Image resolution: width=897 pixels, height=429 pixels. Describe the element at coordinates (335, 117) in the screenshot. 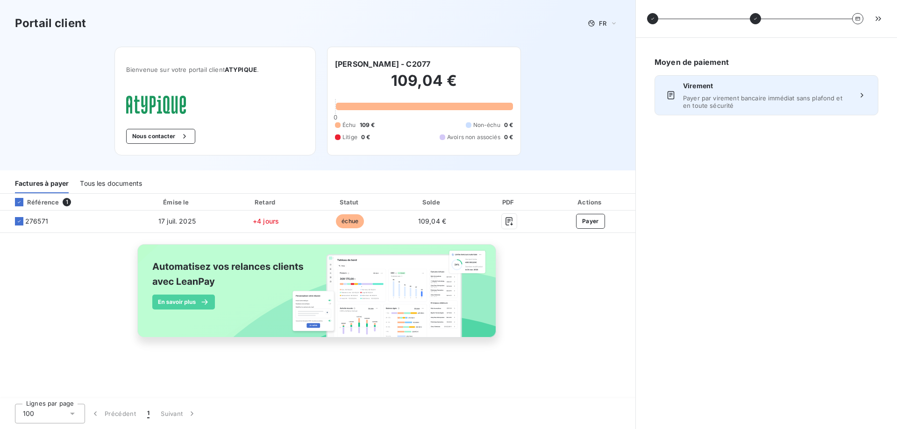

I see `span: 0` at that location.